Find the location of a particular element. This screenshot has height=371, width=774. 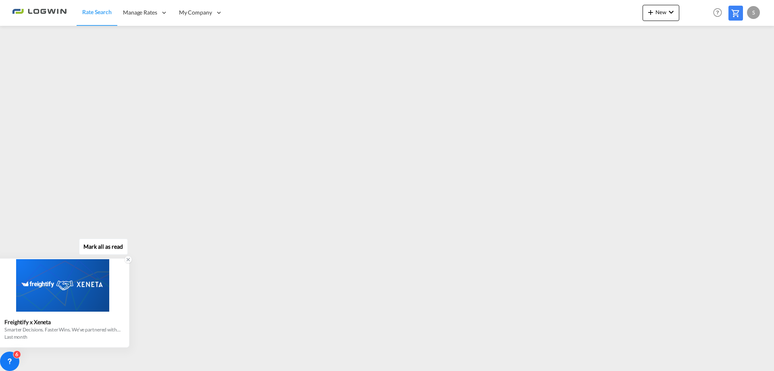

span: My Company is located at coordinates (196, 13).